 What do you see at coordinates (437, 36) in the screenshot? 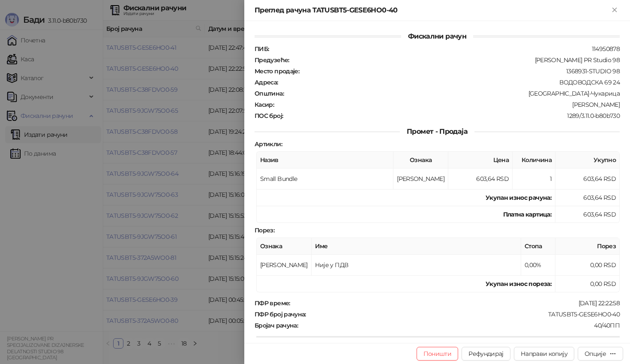
I see `span: Фискални рачун` at bounding box center [437, 36].